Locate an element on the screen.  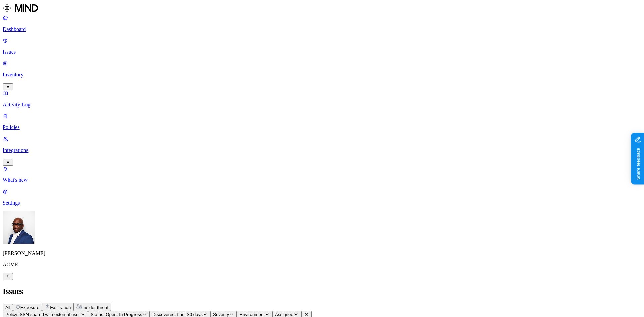
span: Exposure is located at coordinates (30, 307).